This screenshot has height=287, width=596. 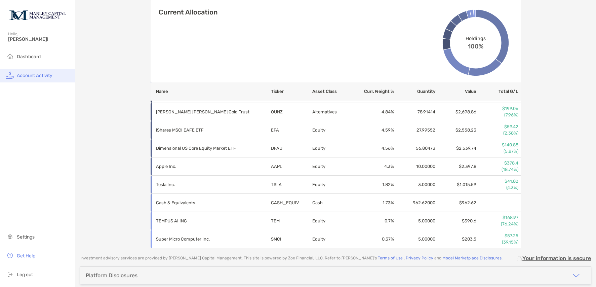 What do you see at coordinates (456, 148) in the screenshot?
I see `td: $2,539.74` at bounding box center [456, 148].